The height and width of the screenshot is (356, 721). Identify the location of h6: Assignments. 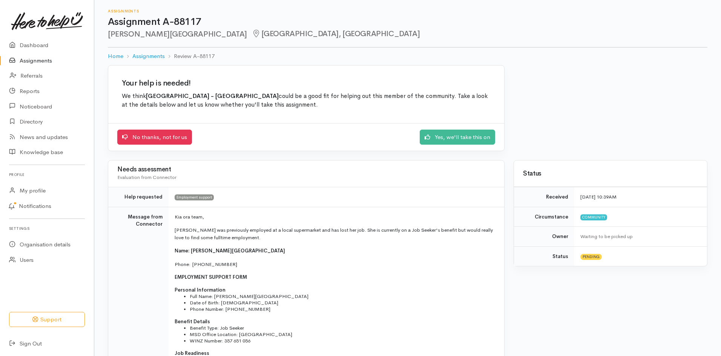
(408, 11).